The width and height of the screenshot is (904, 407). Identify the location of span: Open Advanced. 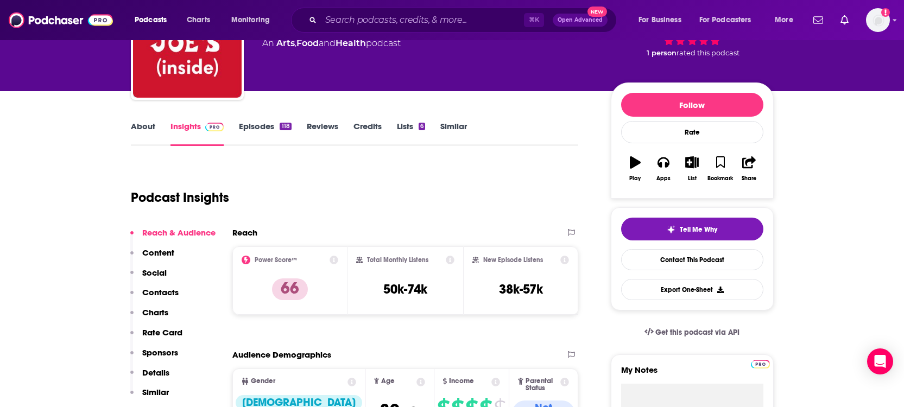
(580, 20).